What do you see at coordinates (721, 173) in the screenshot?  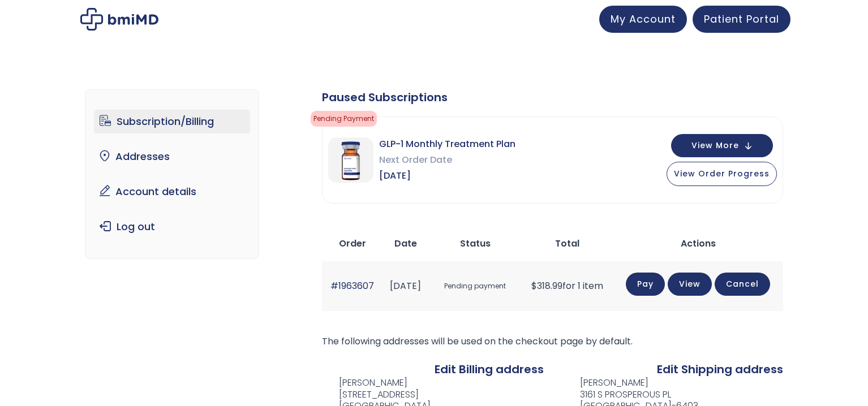 I see `span: View Order Progress` at bounding box center [721, 173].